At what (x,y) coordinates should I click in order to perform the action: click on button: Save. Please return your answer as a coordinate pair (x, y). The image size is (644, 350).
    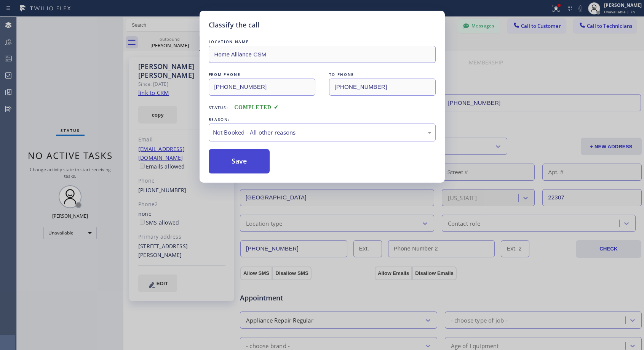
    Looking at the image, I should click on (239, 162).